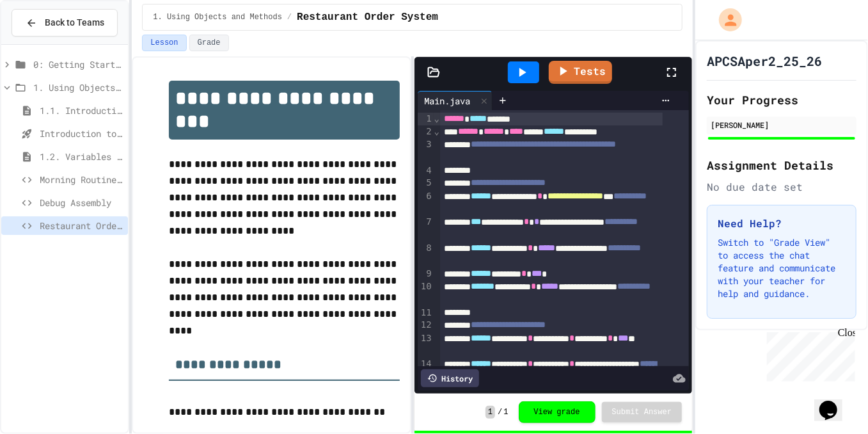  Describe the element at coordinates (426, 183) in the screenshot. I see `div: 5` at that location.